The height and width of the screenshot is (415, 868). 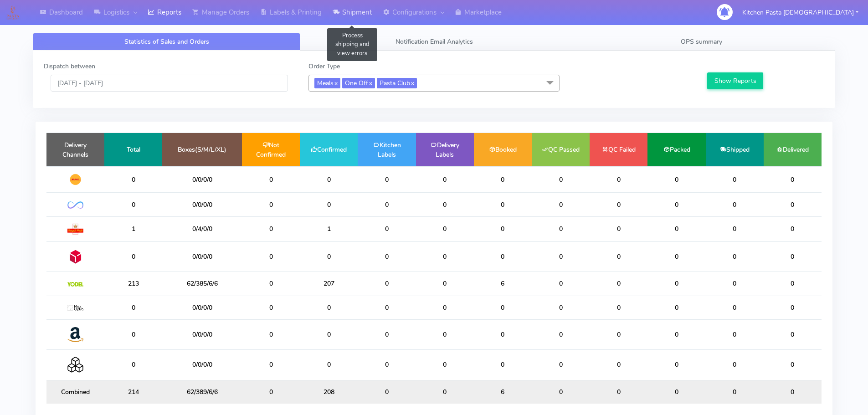 I want to click on button: Show Reports, so click(x=734, y=81).